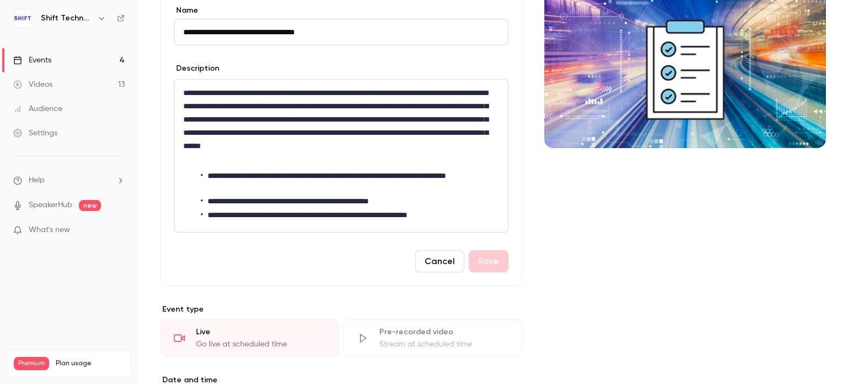 The width and height of the screenshot is (848, 384). Describe the element at coordinates (69, 180) in the screenshot. I see `li: help-dropdown-opener` at that location.